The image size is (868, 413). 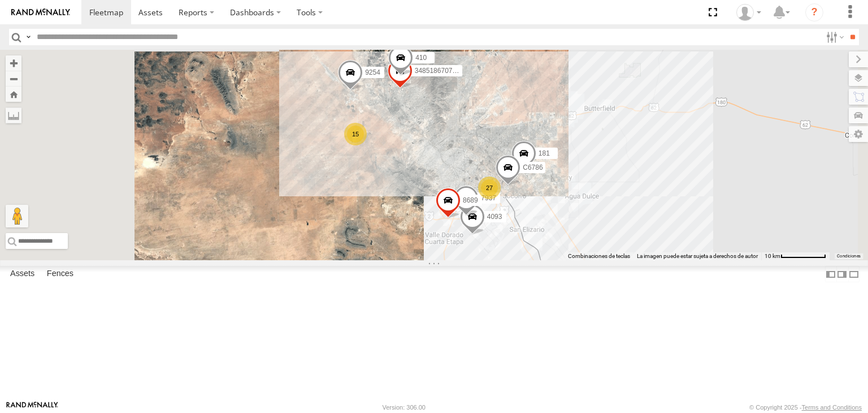 I want to click on button: Zoom in, so click(x=13, y=63).